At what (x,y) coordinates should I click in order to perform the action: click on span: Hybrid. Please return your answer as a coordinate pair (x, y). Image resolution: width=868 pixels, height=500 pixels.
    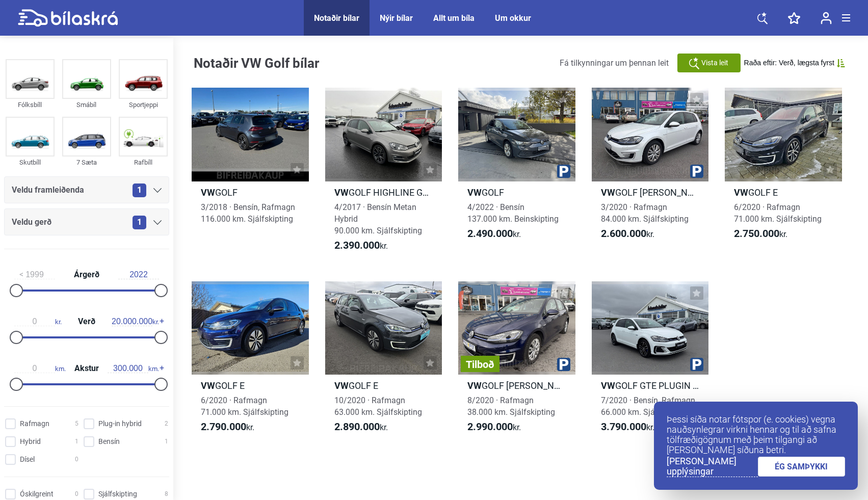
    Looking at the image, I should click on (30, 442).